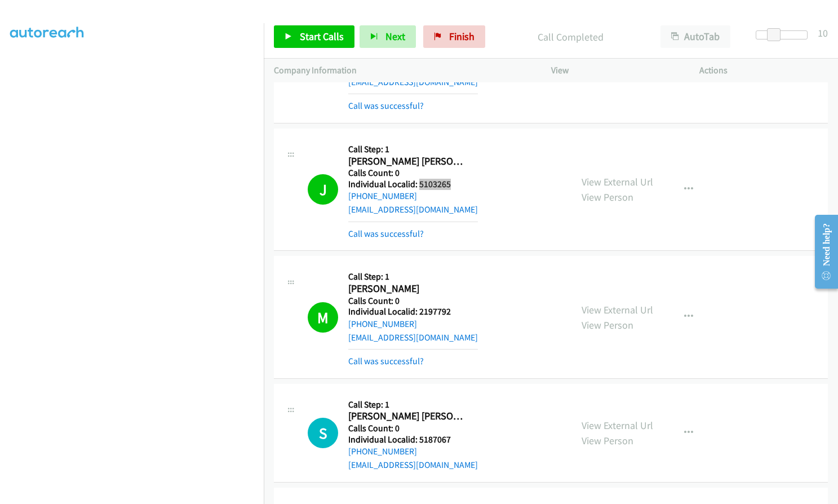  What do you see at coordinates (314, 37) in the screenshot?
I see `a: Start Calls` at bounding box center [314, 37].